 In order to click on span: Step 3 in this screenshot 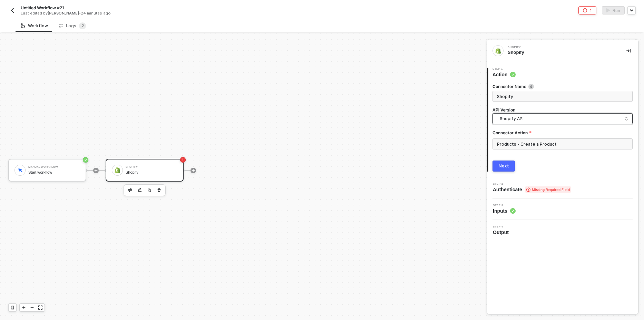, I will do `click(505, 205)`.